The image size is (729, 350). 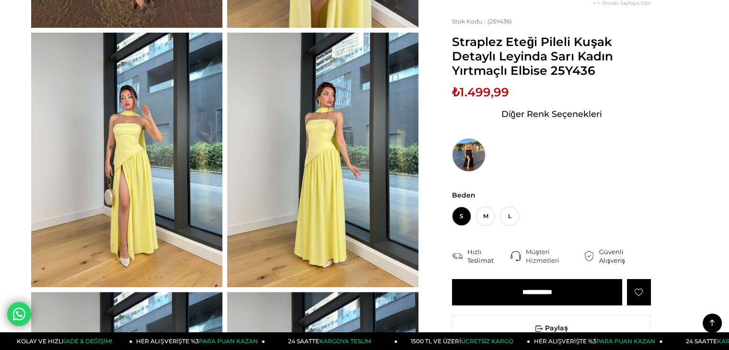 I want to click on div: Hızlı Teslimat, so click(x=489, y=256).